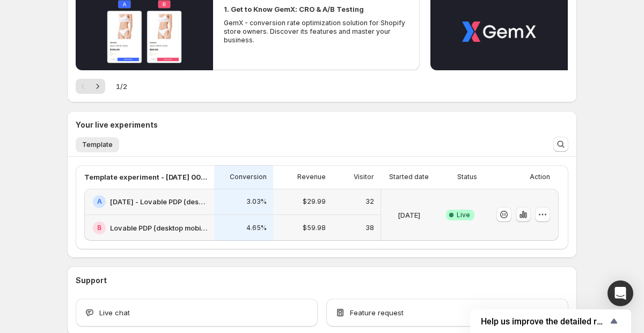  Describe the element at coordinates (98, 145) in the screenshot. I see `span: Template` at that location.